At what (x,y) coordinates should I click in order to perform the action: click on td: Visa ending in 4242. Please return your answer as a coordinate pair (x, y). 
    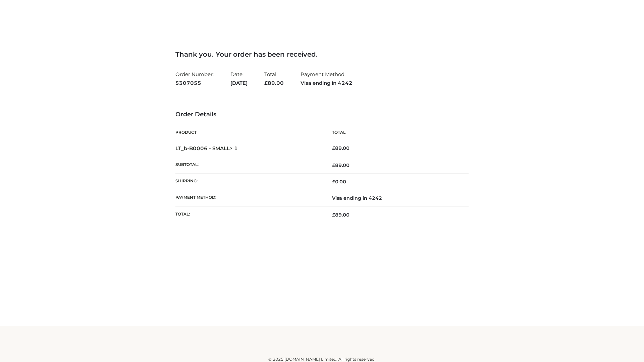
    Looking at the image, I should click on (395, 198).